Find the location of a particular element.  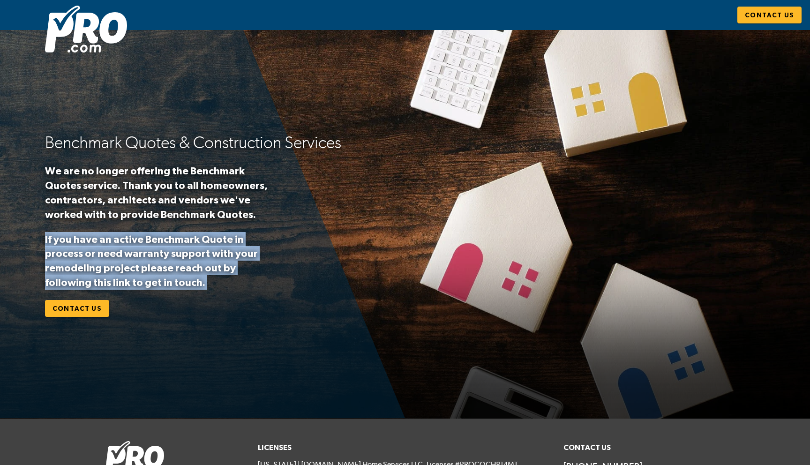

p: We are no longer offering the Benchmark Quotes service. Thank you to all homeowners, contractors,... is located at coordinates (160, 192).